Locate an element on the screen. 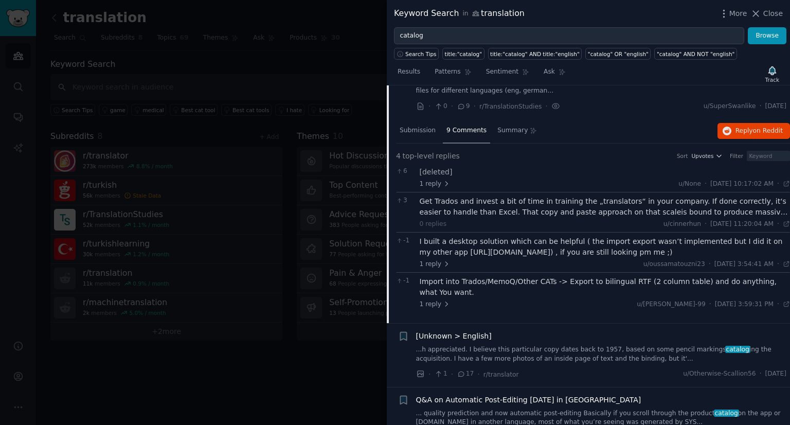  button: Close is located at coordinates (767, 13).